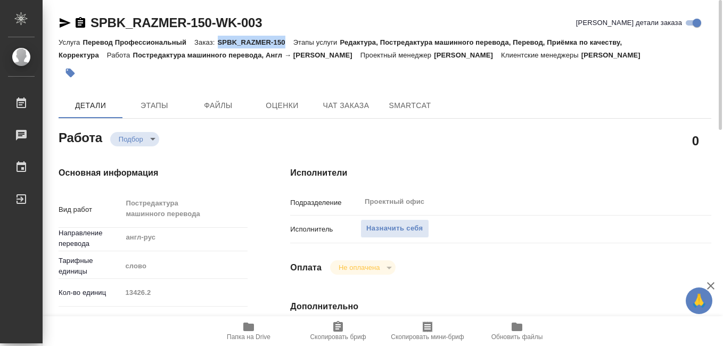 The width and height of the screenshot is (723, 346). Describe the element at coordinates (80, 23) in the screenshot. I see `button: Скопировать ссылку` at that location.